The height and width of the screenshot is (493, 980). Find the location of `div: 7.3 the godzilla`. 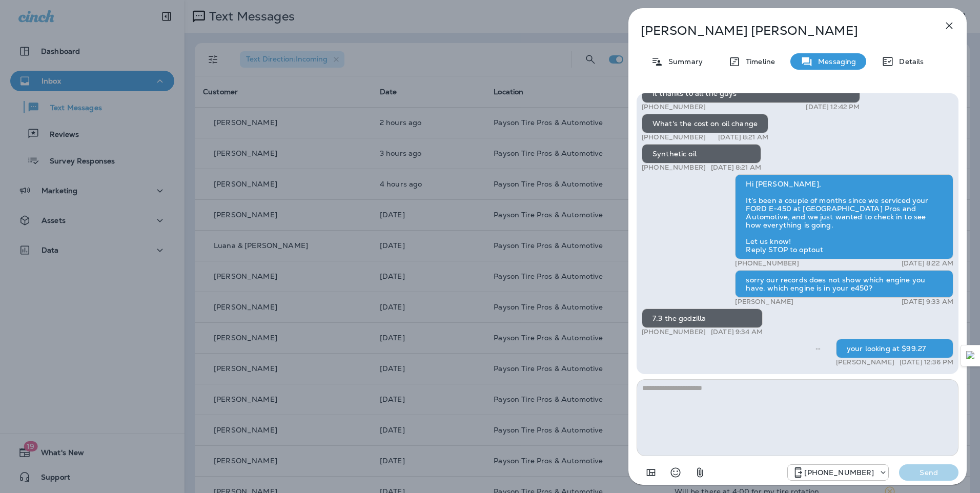

div: 7.3 the godzilla is located at coordinates (702, 319).